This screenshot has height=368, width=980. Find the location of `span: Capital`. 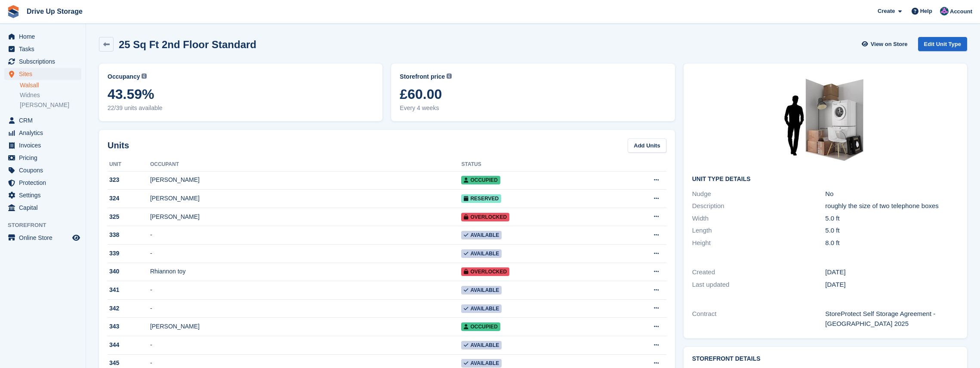

span: Capital is located at coordinates (45, 208).